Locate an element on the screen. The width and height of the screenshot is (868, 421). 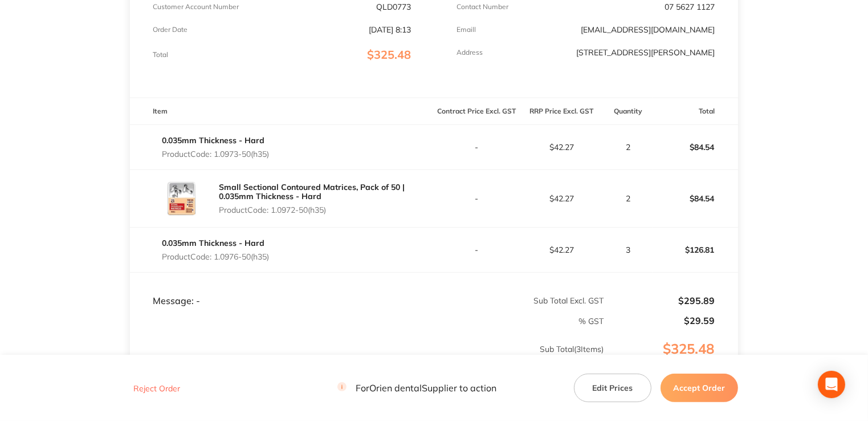
th: Quantity is located at coordinates (628, 111).